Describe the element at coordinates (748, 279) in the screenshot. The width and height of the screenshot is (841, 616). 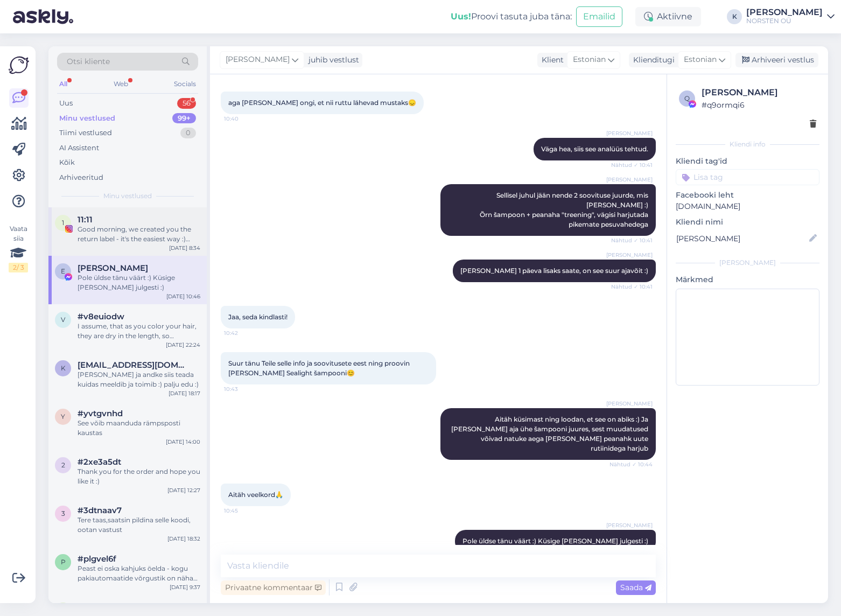
I see `p: Märkmed` at that location.